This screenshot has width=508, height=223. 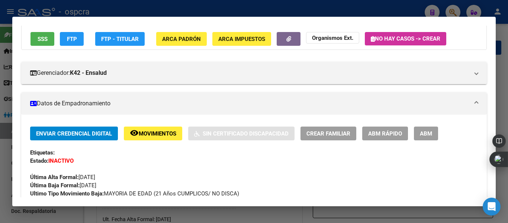 What do you see at coordinates (250, 103) in the screenshot?
I see `mat-panel-title: Datos de Empadronamiento` at bounding box center [250, 103].